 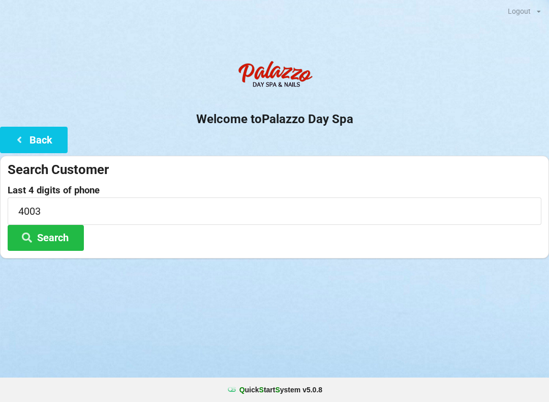 I want to click on b: uick tart ystem v 5.0.8, so click(x=281, y=389).